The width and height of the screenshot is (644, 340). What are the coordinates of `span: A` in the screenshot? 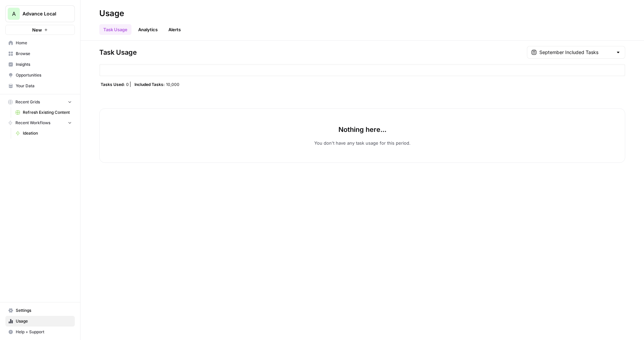 It's located at (14, 14).